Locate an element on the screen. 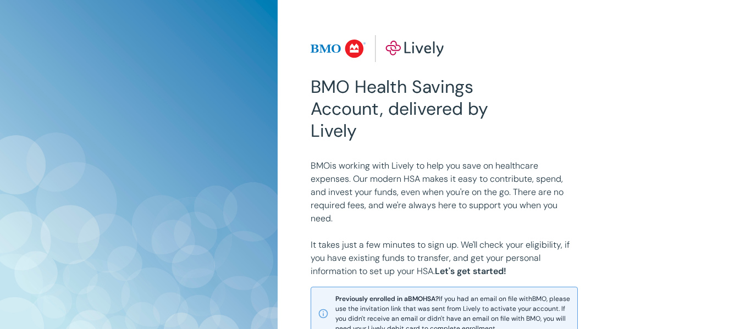 The image size is (751, 329). p: It takes just a few minutes to sign up. We'll check your eligibility, if you have existing funds ... is located at coordinates (444, 258).